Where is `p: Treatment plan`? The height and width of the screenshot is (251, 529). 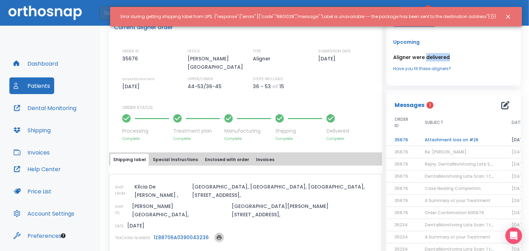 p: Treatment plan is located at coordinates (197, 131).